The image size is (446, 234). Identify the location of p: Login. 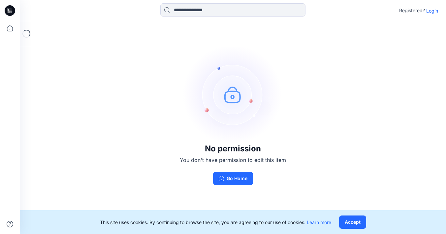
(433, 11).